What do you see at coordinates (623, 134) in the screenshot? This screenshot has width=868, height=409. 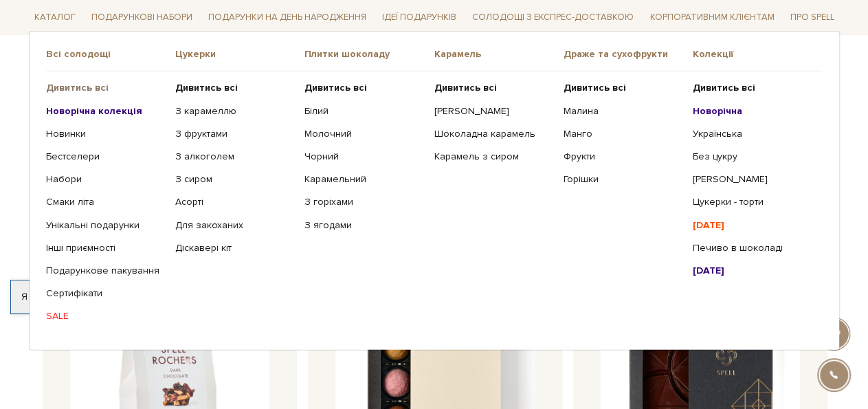 I see `a: Манго` at bounding box center [623, 134].